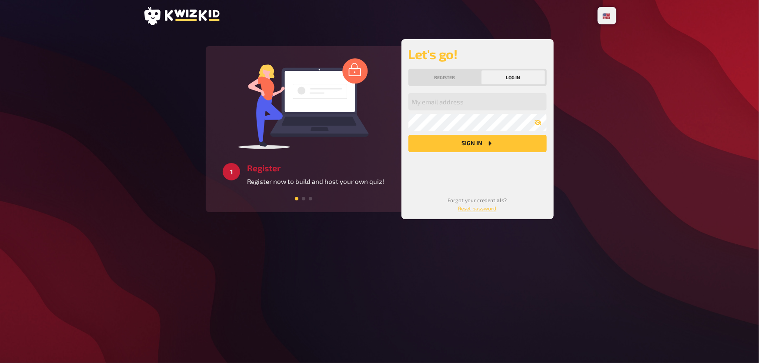  I want to click on p: Register now to build and host your own quiz!, so click(315, 181).